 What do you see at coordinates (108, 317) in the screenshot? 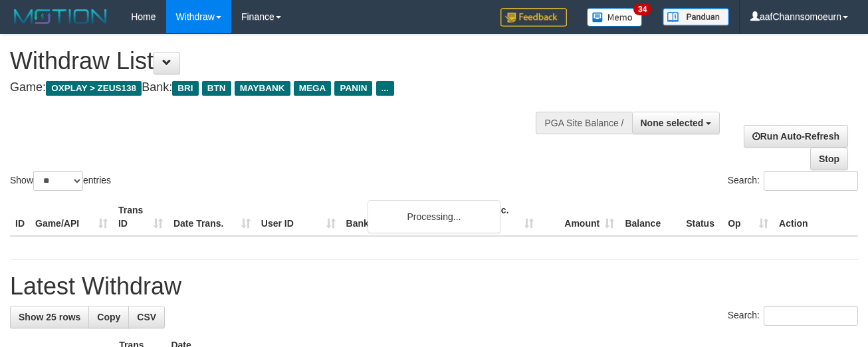
I see `a: Copy` at bounding box center [108, 317].